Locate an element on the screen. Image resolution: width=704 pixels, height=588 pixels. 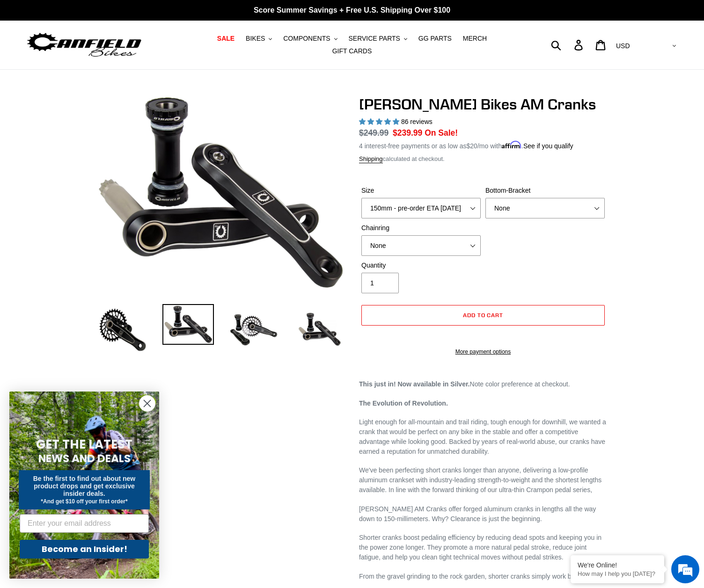
strong: This just in! Now available in Silver. is located at coordinates (414, 384).